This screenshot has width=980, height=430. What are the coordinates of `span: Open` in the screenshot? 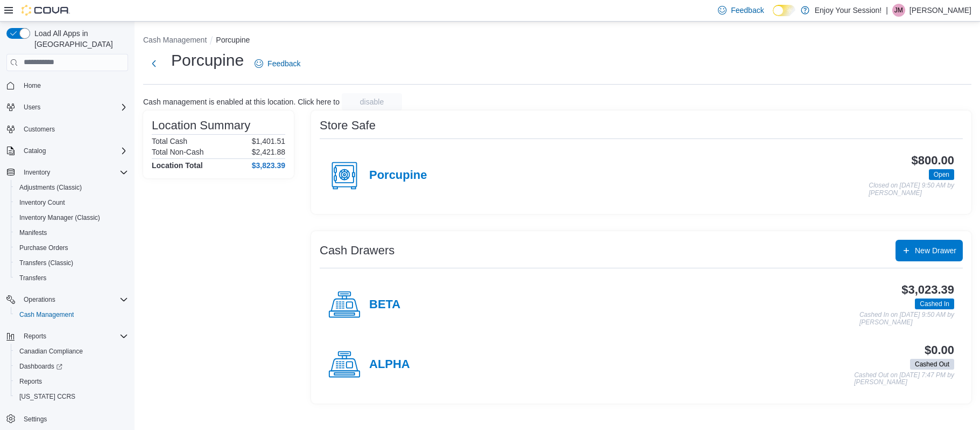 It's located at (941, 175).